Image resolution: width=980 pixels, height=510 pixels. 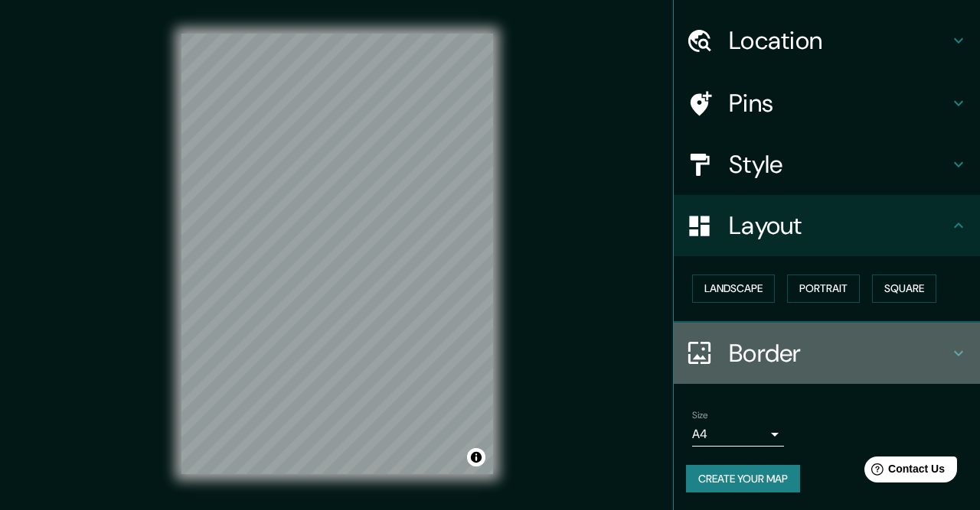 What do you see at coordinates (743, 479) in the screenshot?
I see `button: Create your map` at bounding box center [743, 479].